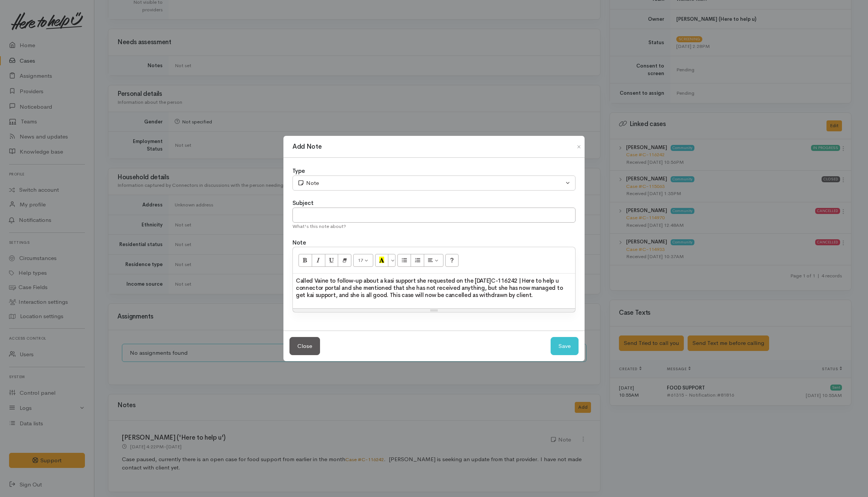 Image resolution: width=868 pixels, height=497 pixels. What do you see at coordinates (430, 183) in the screenshot?
I see `div: Note` at bounding box center [430, 183].